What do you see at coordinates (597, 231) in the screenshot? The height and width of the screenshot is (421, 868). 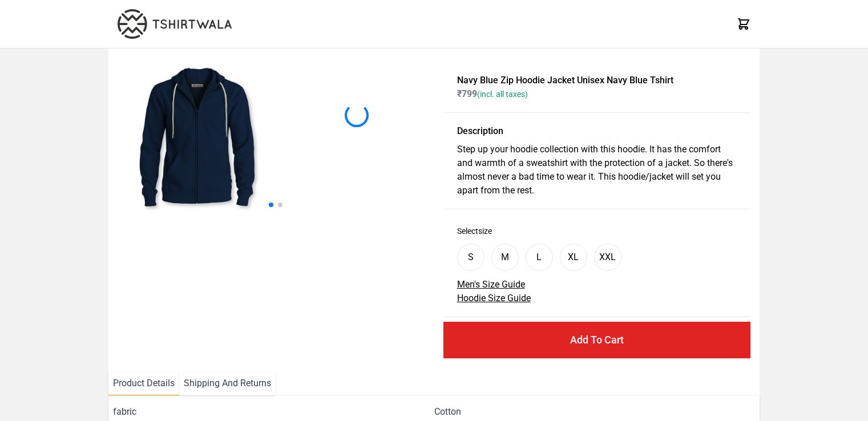 I see `h3: Select size` at bounding box center [597, 231].